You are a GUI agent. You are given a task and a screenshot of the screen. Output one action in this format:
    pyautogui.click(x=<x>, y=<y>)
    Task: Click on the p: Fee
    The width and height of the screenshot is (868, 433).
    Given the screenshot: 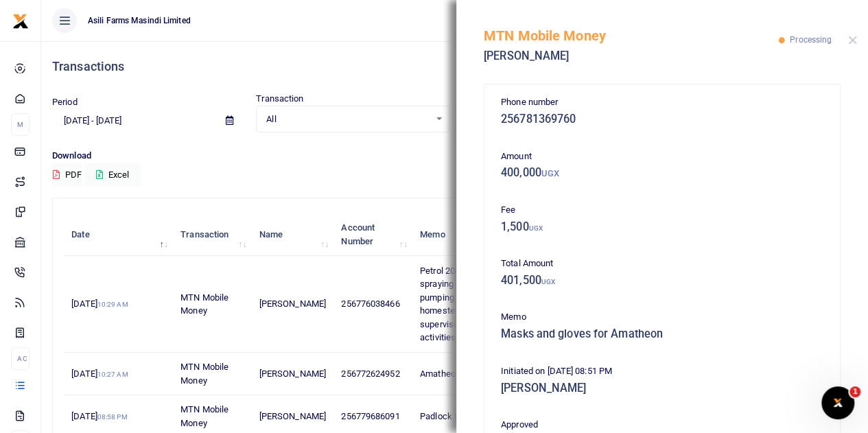 What is the action you would take?
    pyautogui.click(x=663, y=210)
    